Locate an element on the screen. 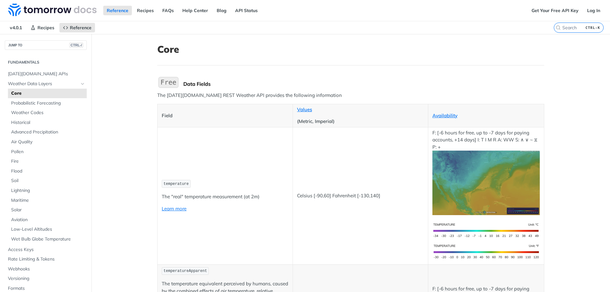  a: Low-Level Altitudes is located at coordinates (47, 229).